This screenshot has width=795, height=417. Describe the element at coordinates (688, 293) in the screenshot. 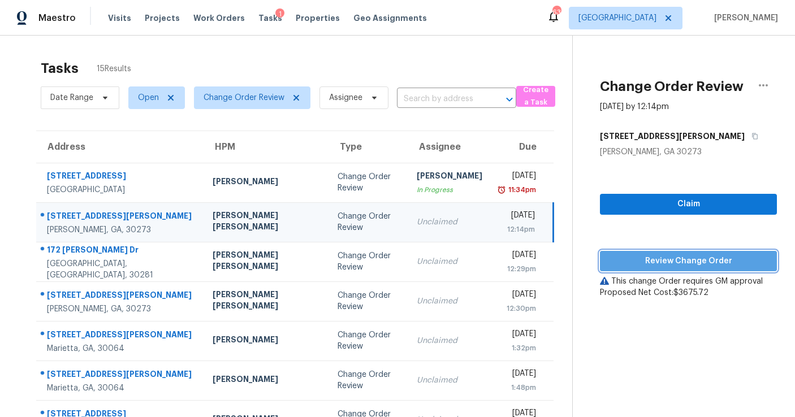

I see `div: Proposed Net Cost: $3675.72` at that location.